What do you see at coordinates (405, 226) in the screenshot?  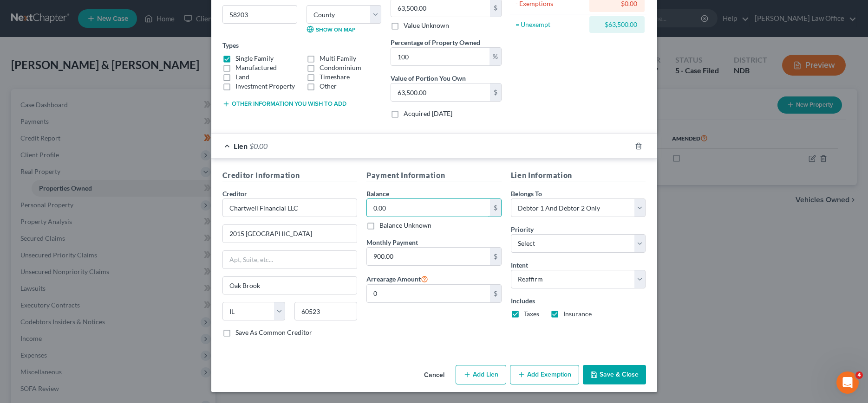 I see `label: Balance Unknown` at bounding box center [405, 226].